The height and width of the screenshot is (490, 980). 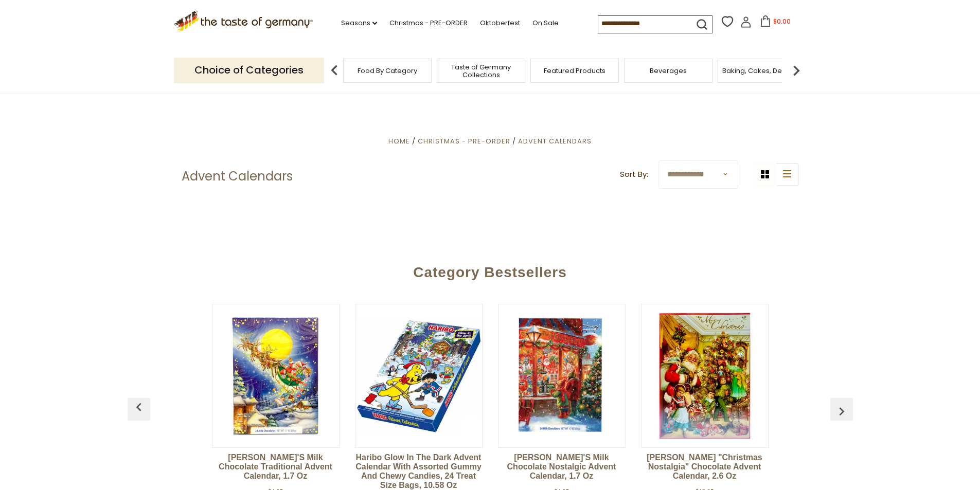 What do you see at coordinates (555, 141) in the screenshot?
I see `a: Advent Calendars` at bounding box center [555, 141].